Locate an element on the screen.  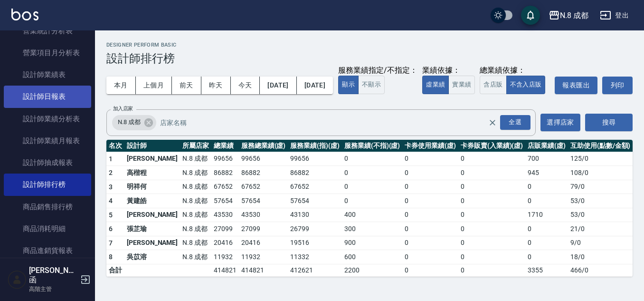
td: 27099 is located at coordinates (225, 229).